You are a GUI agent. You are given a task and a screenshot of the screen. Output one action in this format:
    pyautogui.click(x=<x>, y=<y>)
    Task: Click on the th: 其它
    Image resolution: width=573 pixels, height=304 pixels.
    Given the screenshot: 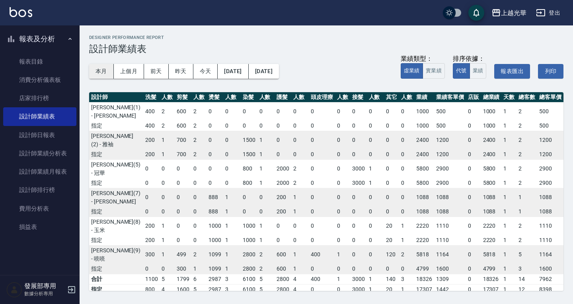 What is the action you would take?
    pyautogui.click(x=391, y=97)
    